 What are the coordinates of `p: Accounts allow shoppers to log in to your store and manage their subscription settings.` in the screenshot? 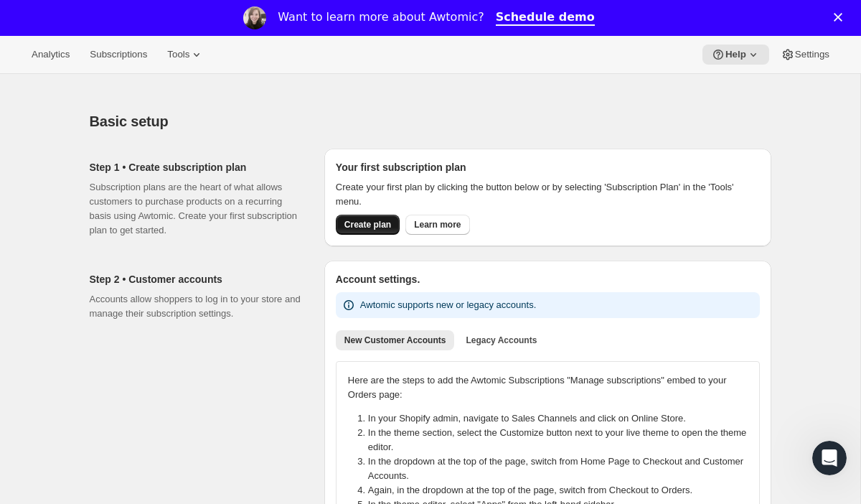 It's located at (195, 307).